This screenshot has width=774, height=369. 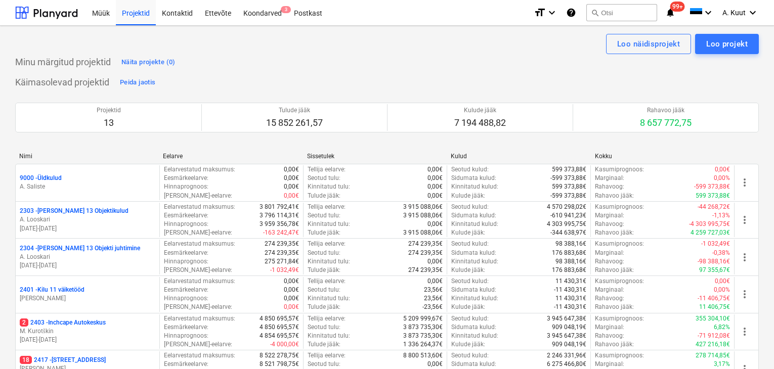 I want to click on p: -23,56€, so click(x=433, y=307).